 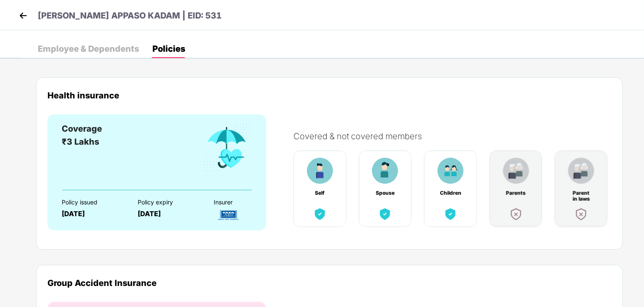 I want to click on div: Coverage, so click(x=82, y=128).